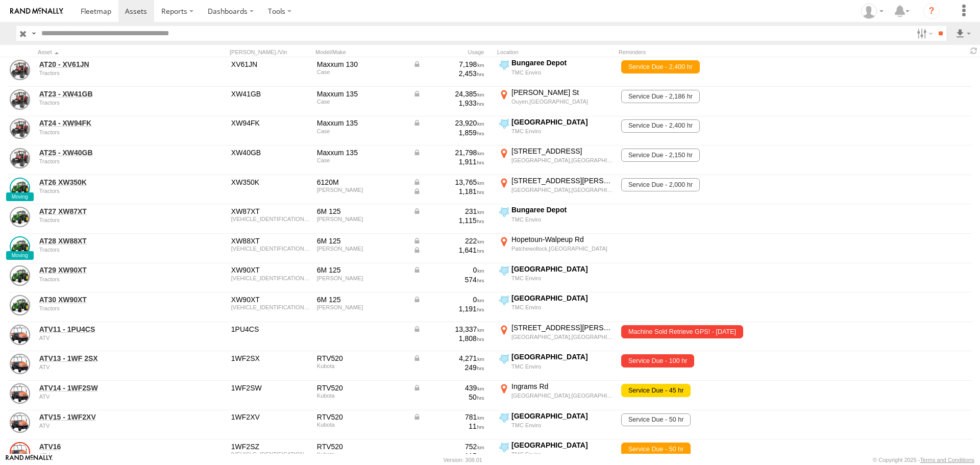  I want to click on div: XW40GB, so click(271, 153).